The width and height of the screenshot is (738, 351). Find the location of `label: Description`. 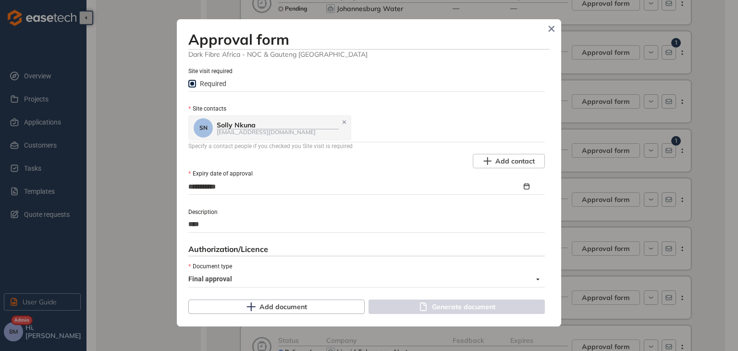

label: Description is located at coordinates (203, 212).